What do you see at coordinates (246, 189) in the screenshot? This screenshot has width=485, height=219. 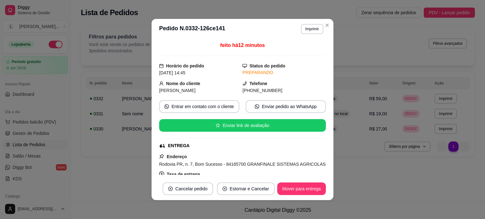 I see `button: close-circleEstornar e Cancelar` at bounding box center [246, 189].